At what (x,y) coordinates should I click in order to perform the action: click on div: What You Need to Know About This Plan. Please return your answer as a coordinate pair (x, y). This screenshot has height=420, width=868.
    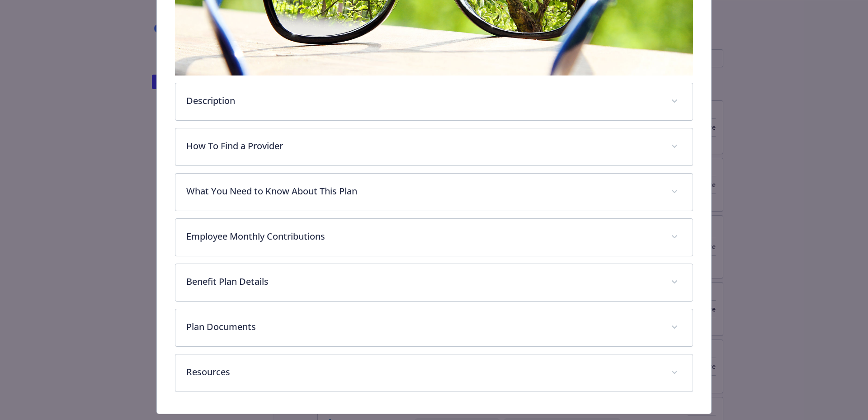
    Looking at the image, I should click on (434, 192).